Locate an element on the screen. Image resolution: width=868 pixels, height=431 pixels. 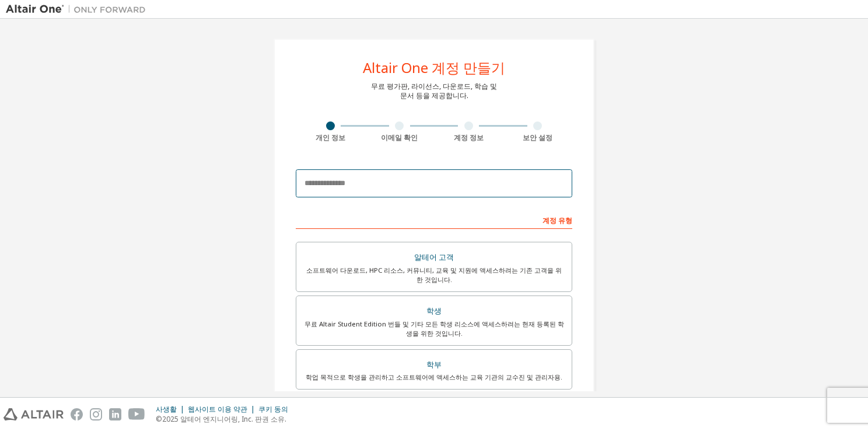
div: 알테어 고객 is located at coordinates (434, 257).